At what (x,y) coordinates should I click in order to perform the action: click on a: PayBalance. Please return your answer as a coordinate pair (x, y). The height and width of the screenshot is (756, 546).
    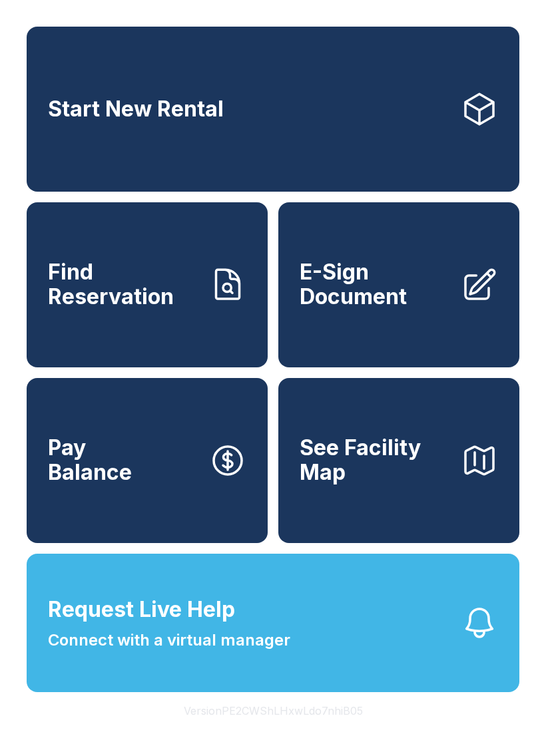
    Looking at the image, I should click on (147, 460).